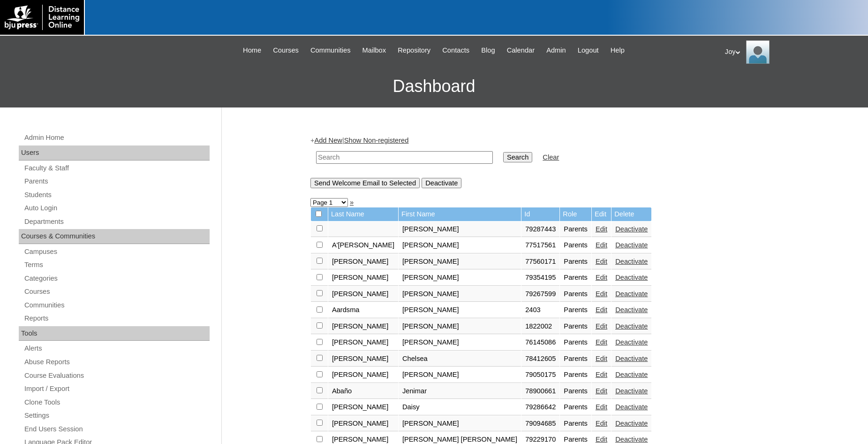 Image resolution: width=868 pixels, height=444 pixels. I want to click on td: Daisy, so click(460, 407).